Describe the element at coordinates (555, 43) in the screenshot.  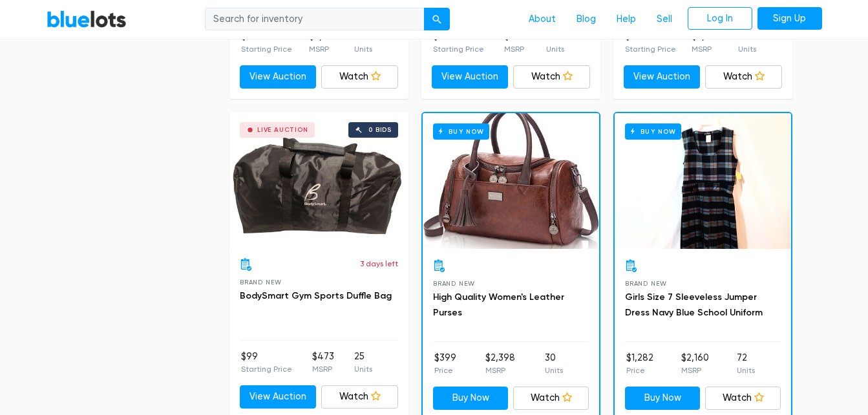
I see `li: 20` at that location.